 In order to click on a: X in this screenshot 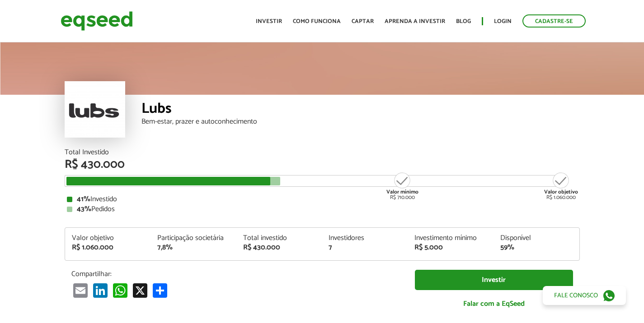, I will do `click(140, 290)`.